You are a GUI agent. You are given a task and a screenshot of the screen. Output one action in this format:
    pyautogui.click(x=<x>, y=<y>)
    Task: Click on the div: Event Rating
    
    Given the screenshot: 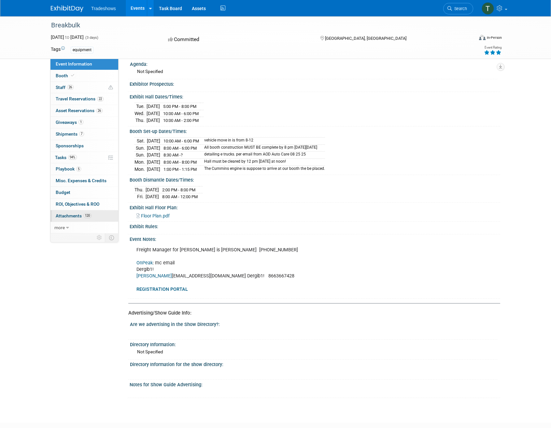 What is the action you would take?
    pyautogui.click(x=493, y=48)
    